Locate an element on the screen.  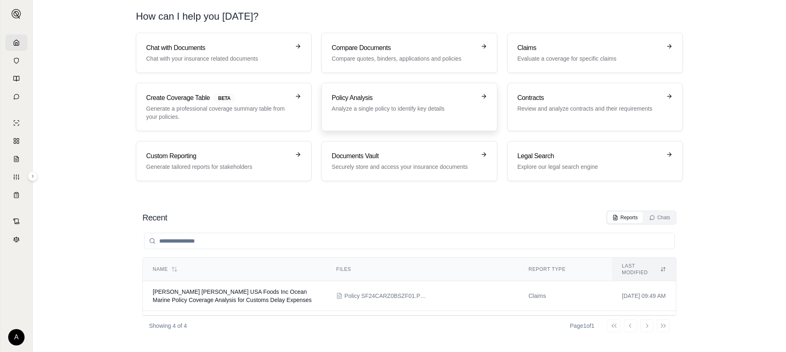
div: Page 1 of 1 is located at coordinates (582, 326).